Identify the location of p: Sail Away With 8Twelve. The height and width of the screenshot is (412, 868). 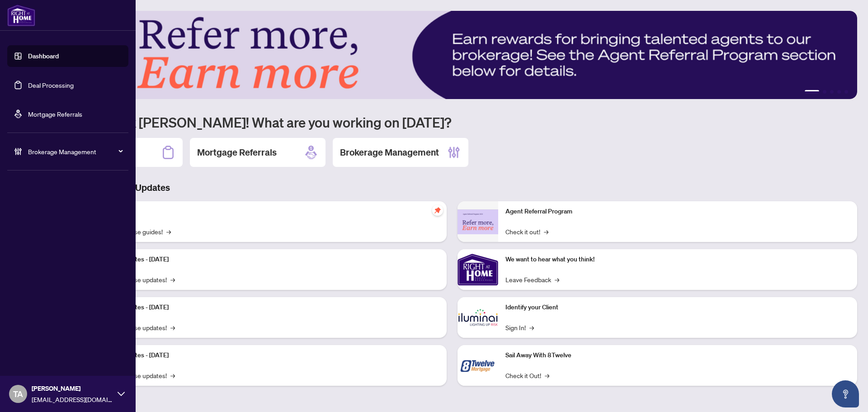
(678, 356).